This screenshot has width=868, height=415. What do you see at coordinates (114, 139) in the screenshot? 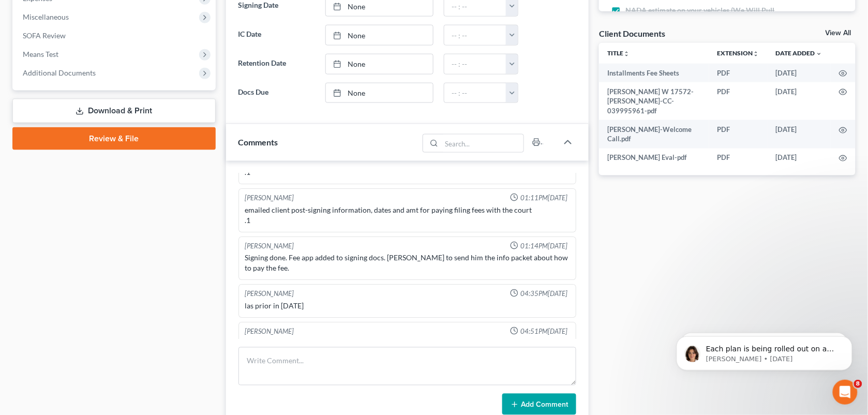
I see `a: Review & File` at bounding box center [114, 139].